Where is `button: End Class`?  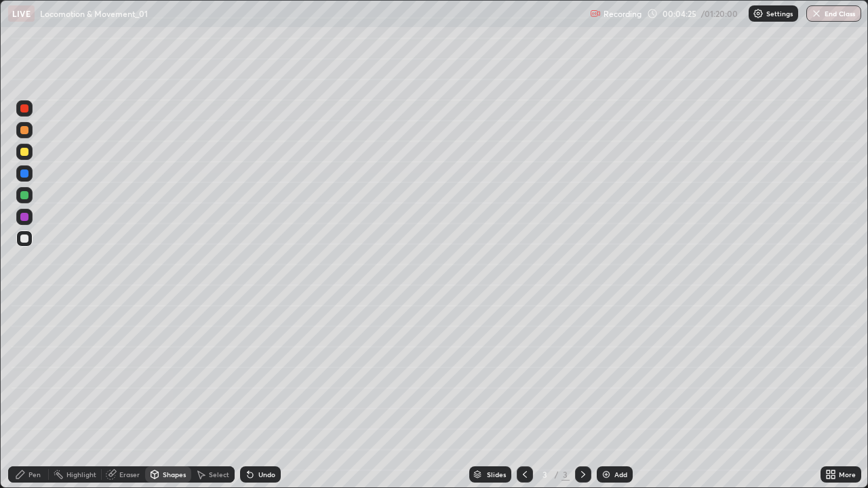 button: End Class is located at coordinates (833, 14).